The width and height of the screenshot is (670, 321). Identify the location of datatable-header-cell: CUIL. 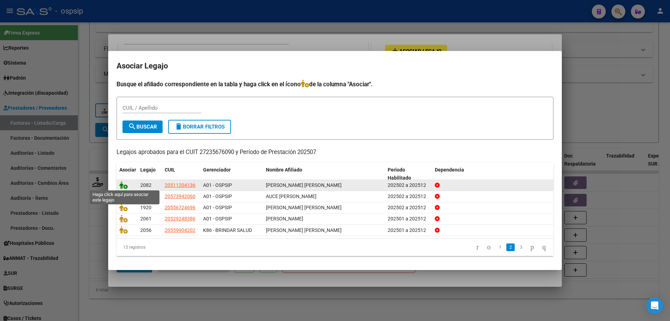
(181, 174).